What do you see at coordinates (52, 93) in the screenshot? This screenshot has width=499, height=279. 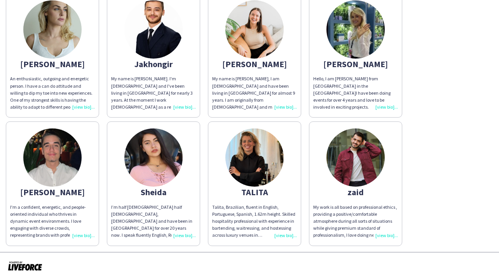 I see `div: An enthusiastic, outgoing and energetic person. I have a can do attitude and willing to dip my to...` at bounding box center [52, 93].